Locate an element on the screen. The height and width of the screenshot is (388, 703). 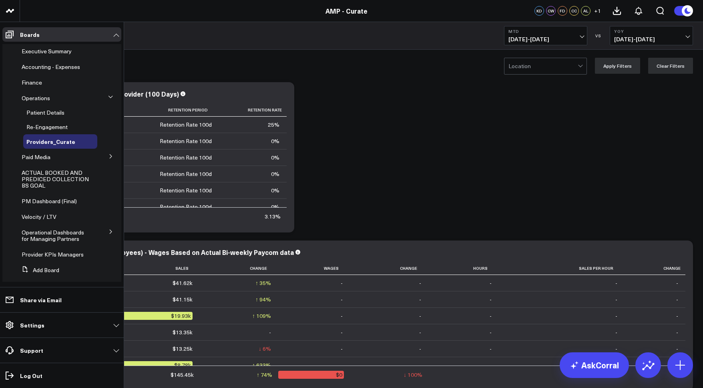
div: Provider Summary (All Employees) - Wages Based on Actual Bi-weekly Paycom data is located at coordinates (165, 252).